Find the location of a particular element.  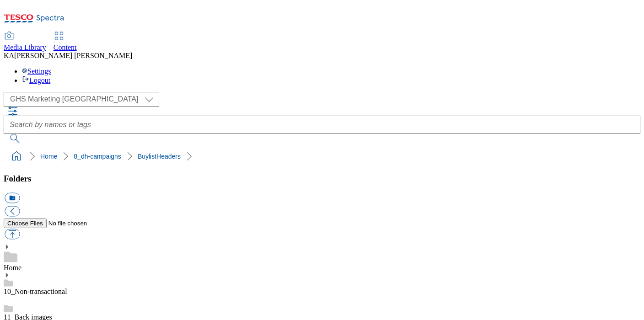

nav: breadcrumb is located at coordinates (322, 156).